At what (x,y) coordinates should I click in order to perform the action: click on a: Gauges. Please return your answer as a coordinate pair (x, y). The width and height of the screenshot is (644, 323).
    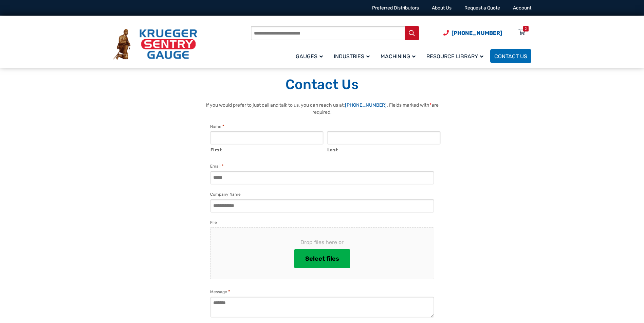
    Looking at the image, I should click on (310, 56).